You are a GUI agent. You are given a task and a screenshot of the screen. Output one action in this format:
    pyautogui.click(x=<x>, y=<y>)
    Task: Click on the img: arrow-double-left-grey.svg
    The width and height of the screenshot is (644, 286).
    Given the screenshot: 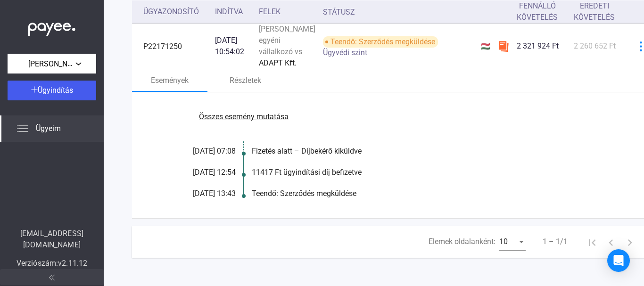 What is the action you would take?
    pyautogui.click(x=52, y=278)
    